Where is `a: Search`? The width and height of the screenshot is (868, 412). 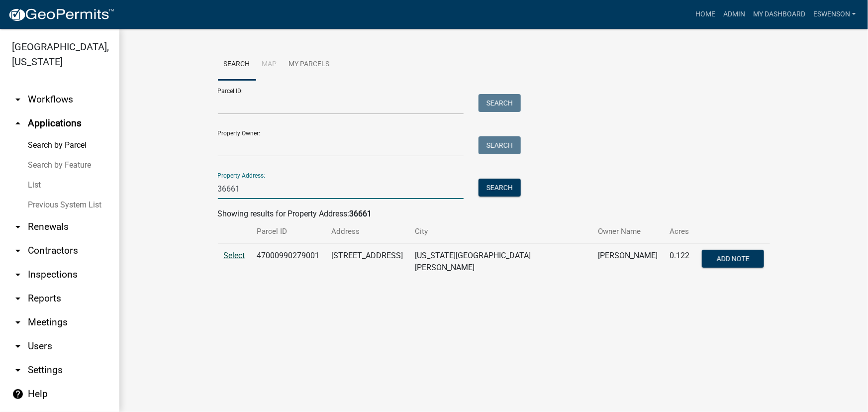 a: Search is located at coordinates (237, 65).